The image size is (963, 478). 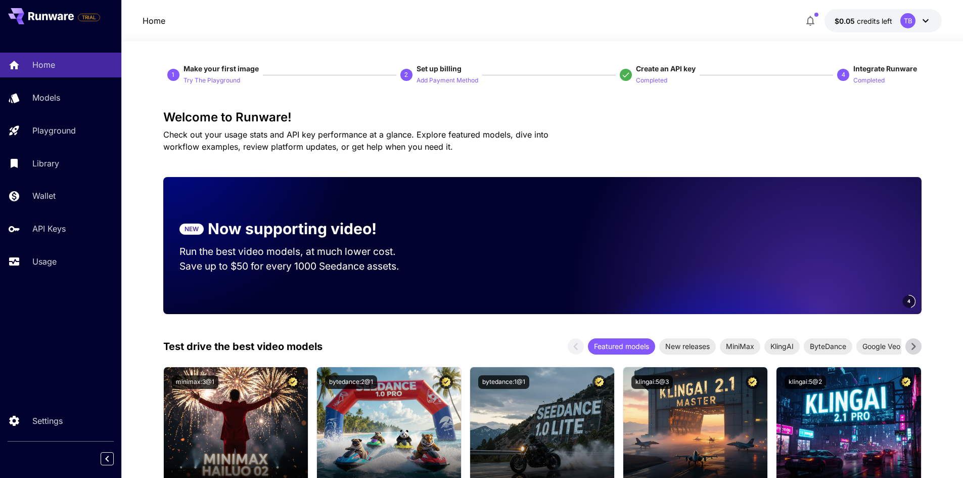 I want to click on p: Try The Playground, so click(x=212, y=80).